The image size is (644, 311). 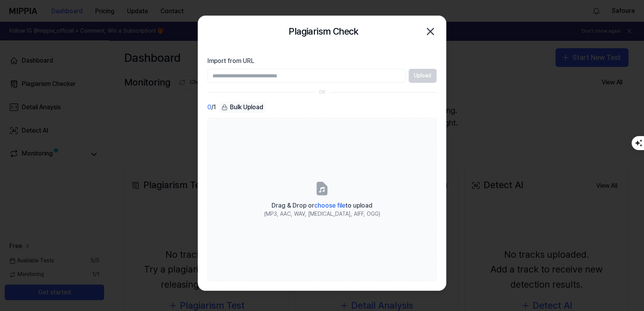 What do you see at coordinates (322, 61) in the screenshot?
I see `label: Import from URL` at bounding box center [322, 61].